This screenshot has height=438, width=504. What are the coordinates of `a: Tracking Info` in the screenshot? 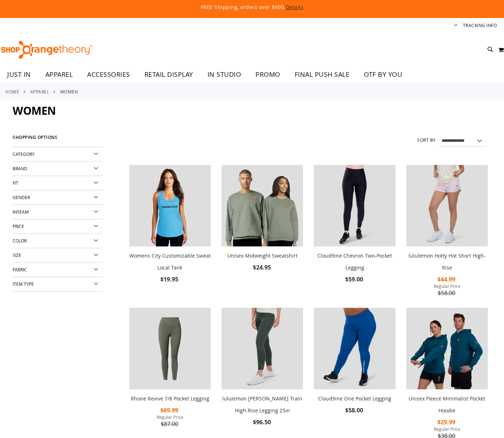 It's located at (480, 25).